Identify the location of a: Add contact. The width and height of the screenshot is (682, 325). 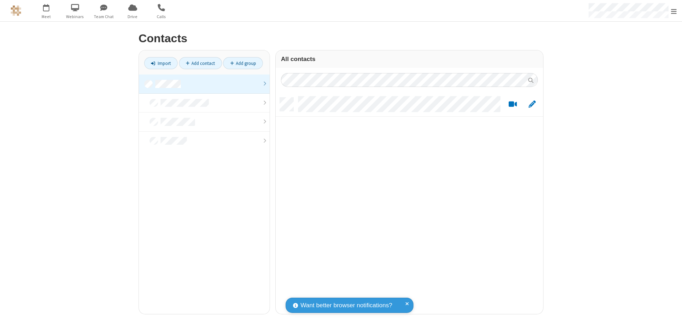
(200, 63).